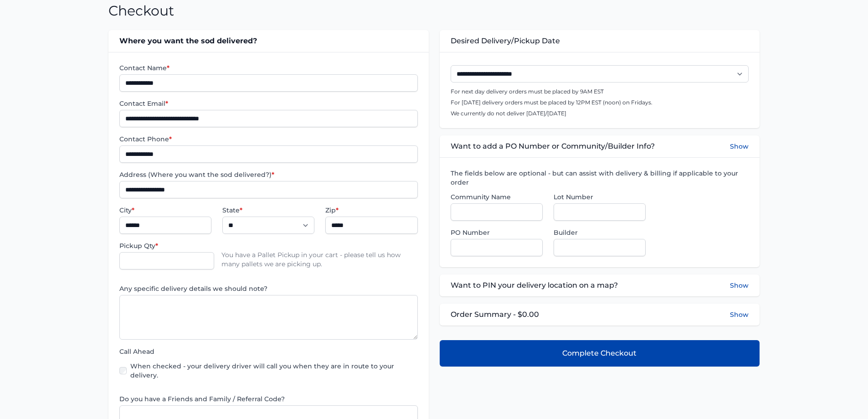 The image size is (868, 419). Describe the element at coordinates (165, 210) in the screenshot. I see `label: City` at that location.